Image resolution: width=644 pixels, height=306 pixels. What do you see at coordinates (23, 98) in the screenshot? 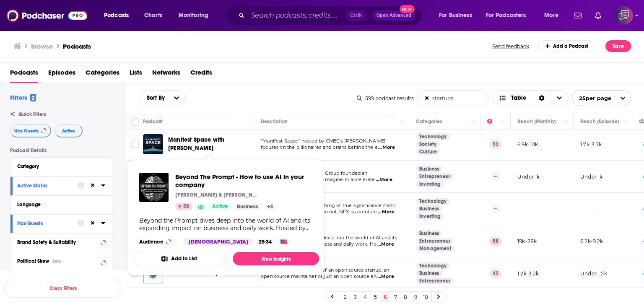
I see `h2: Filters` at bounding box center [23, 98].